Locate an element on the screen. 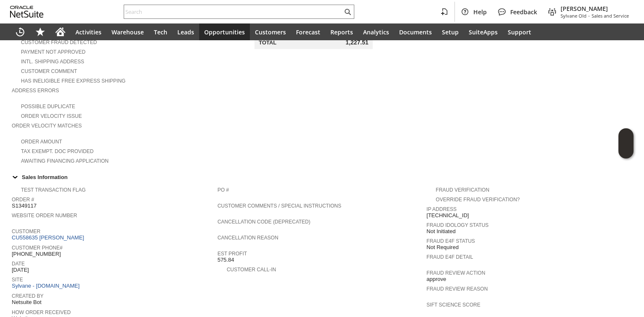 The image size is (644, 317). div: Sales Information is located at coordinates (320, 177).